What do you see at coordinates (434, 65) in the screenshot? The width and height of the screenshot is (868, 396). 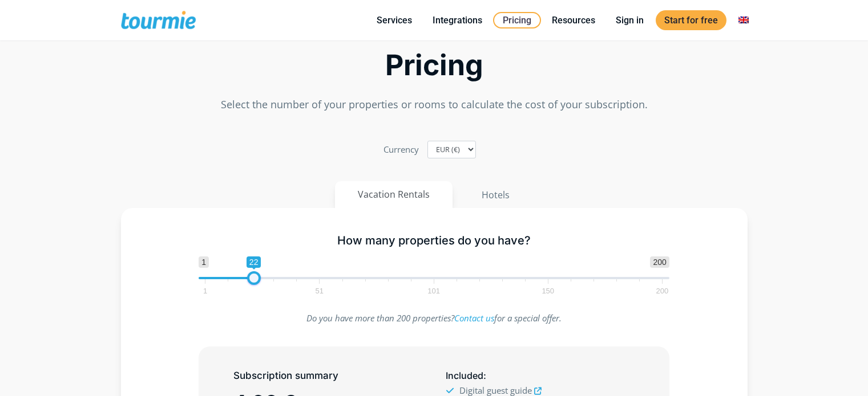 I see `h2: Pricing` at bounding box center [434, 65].